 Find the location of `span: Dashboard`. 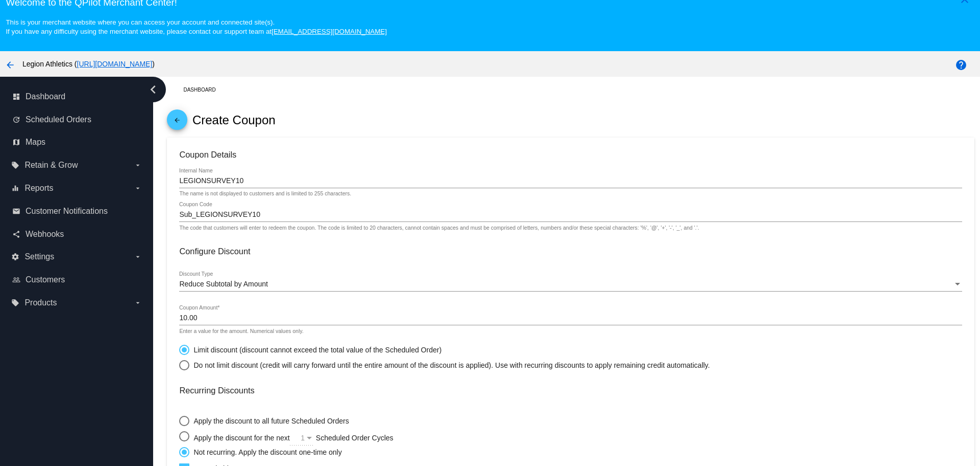

span: Dashboard is located at coordinates (45, 96).